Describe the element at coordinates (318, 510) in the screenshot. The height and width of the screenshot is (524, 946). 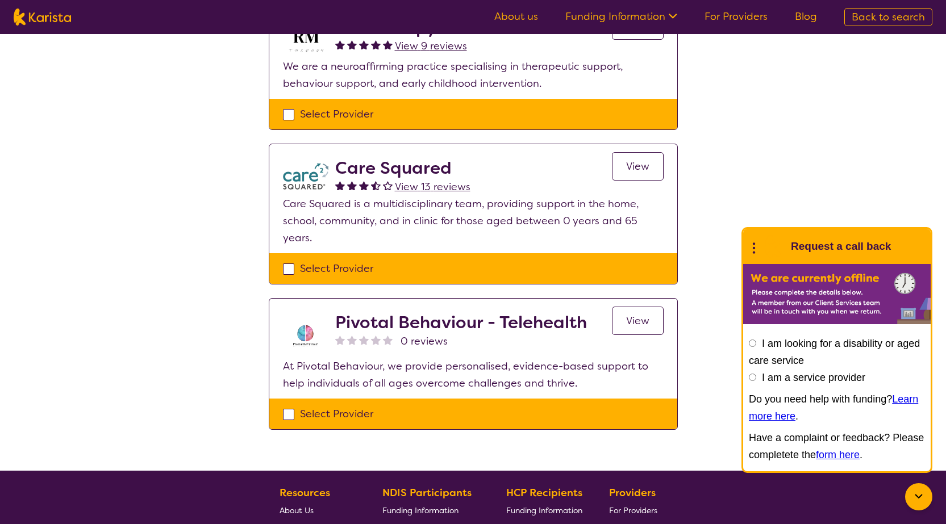
I see `a: About Us` at that location.